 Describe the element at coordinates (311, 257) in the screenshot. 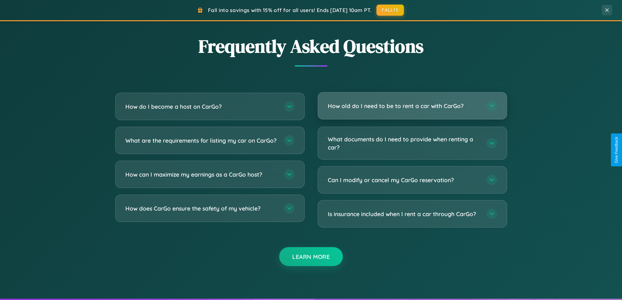

I see `button: Learn More` at that location.